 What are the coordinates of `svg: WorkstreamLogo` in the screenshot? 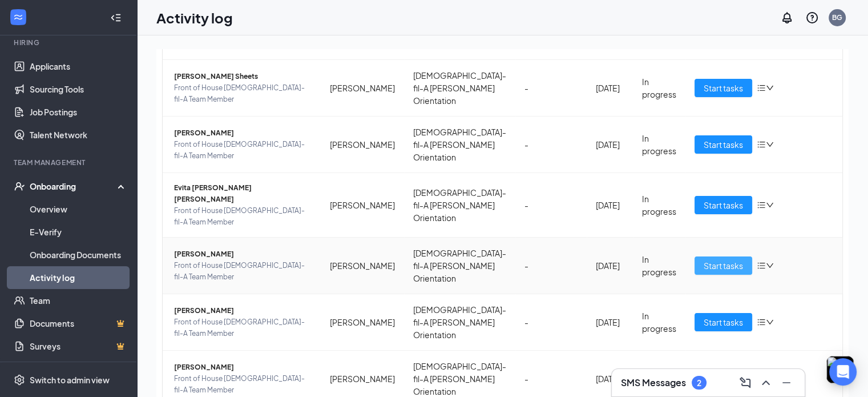 It's located at (19, 17).